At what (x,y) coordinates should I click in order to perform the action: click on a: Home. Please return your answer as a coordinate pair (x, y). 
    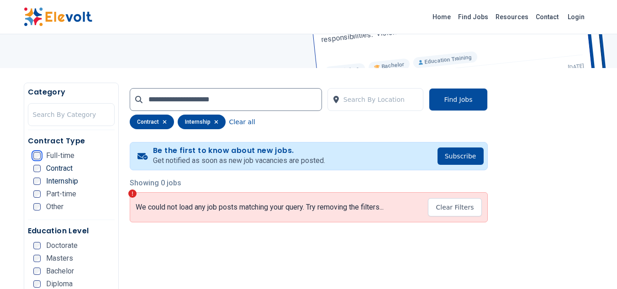
    Looking at the image, I should click on (442, 17).